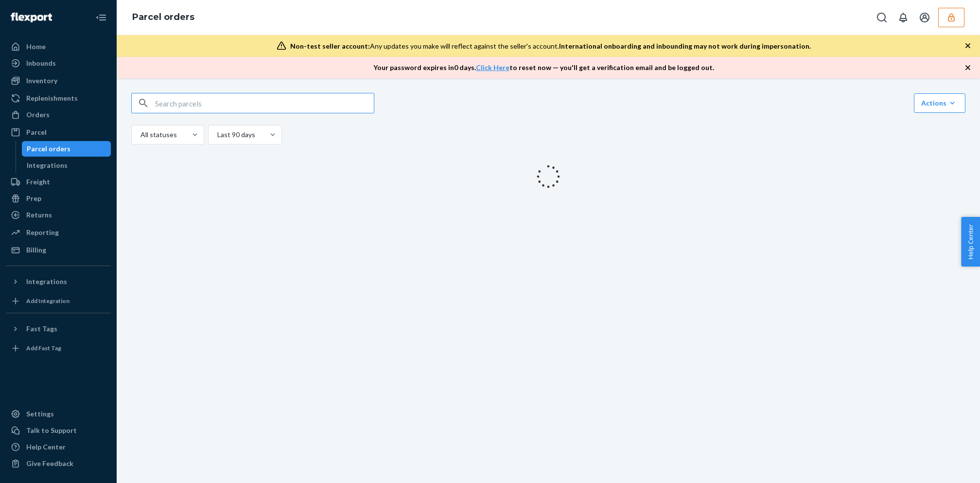 The width and height of the screenshot is (980, 483). I want to click on a: Returns, so click(58, 215).